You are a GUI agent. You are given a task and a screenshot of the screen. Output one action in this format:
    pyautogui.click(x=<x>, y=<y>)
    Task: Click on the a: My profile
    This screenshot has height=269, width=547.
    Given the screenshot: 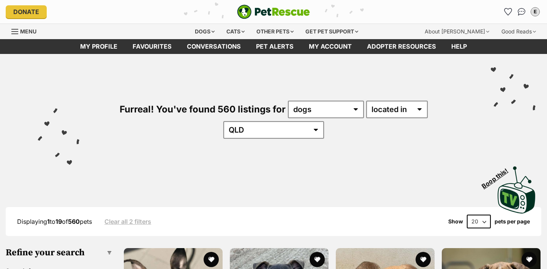 What is the action you would take?
    pyautogui.click(x=99, y=46)
    